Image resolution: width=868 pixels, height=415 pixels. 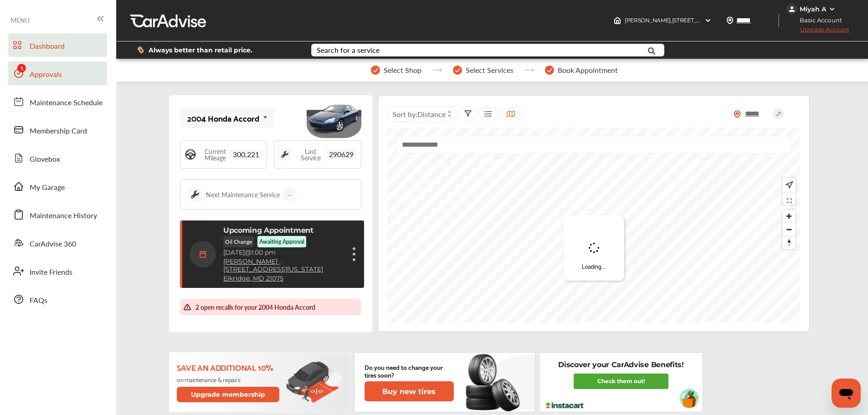 I want to click on a: Invite Friends, so click(x=57, y=271).